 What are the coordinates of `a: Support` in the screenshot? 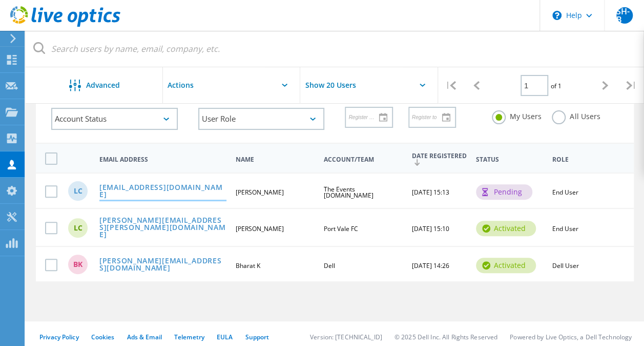 It's located at (256, 337).